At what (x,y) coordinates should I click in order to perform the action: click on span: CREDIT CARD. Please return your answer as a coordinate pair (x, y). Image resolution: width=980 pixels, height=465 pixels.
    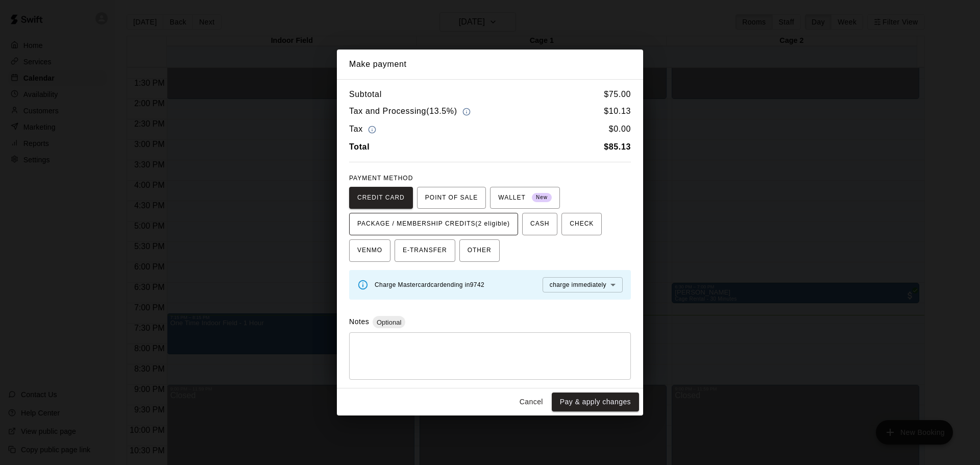
    Looking at the image, I should click on (381, 198).